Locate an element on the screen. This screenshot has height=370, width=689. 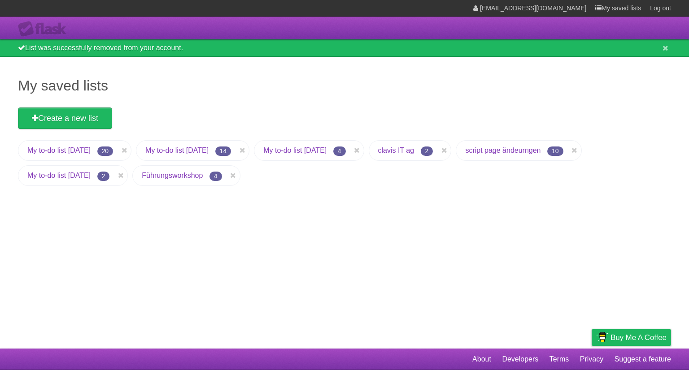
a: Suggest a feature is located at coordinates (642, 360).